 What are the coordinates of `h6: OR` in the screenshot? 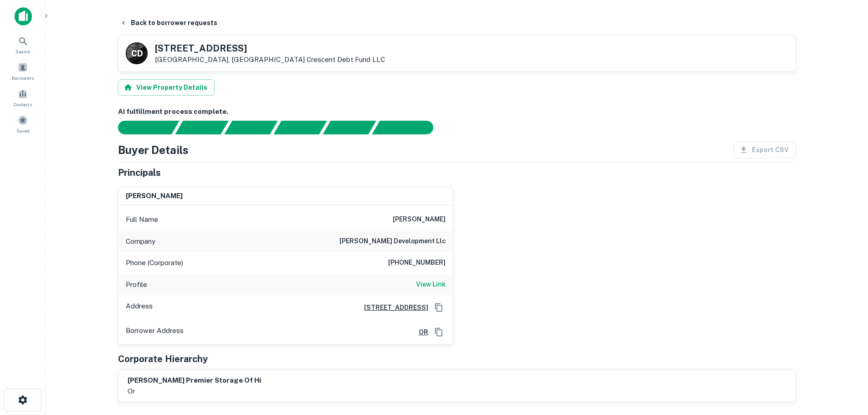 It's located at (420, 332).